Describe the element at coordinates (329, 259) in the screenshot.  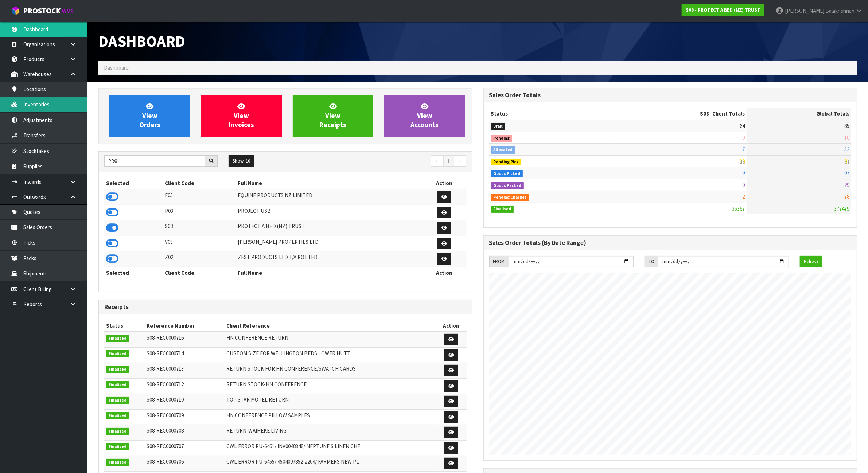
I see `td: ZEST PRODUCTS LTD T/A POTTED` at that location.